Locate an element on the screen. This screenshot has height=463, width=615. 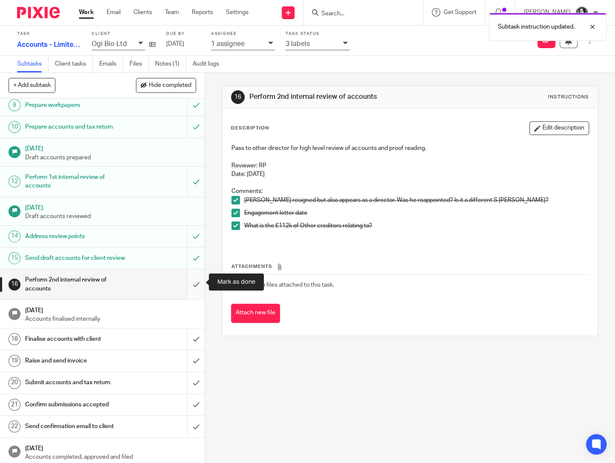
p: Reviewer: RP is located at coordinates (410, 166).